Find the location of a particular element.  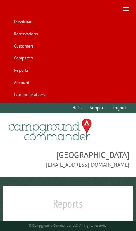

small: © Campground Commander LLC. All rights reserved. is located at coordinates (68, 225).